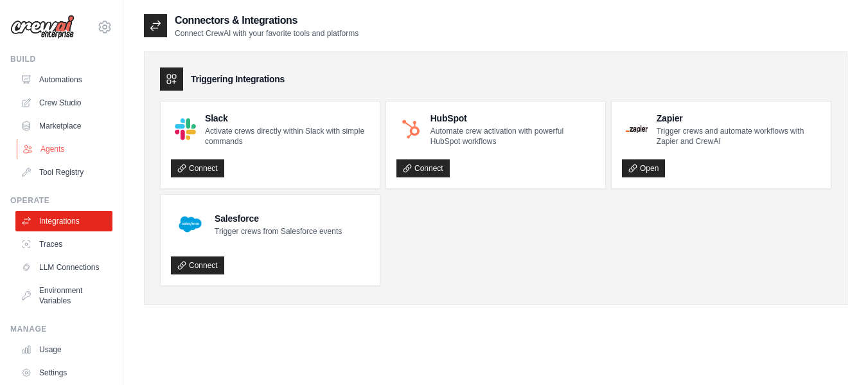  What do you see at coordinates (267, 21) in the screenshot?
I see `h2: Connectors & Integrations` at bounding box center [267, 21].